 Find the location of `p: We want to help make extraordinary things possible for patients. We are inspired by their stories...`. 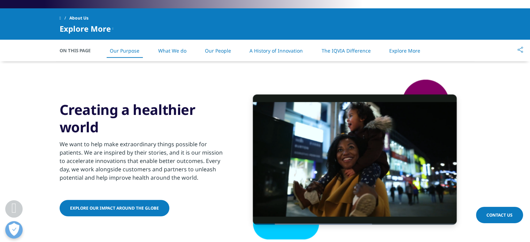

p: We want to help make extraordinary things possible for patients. We are inspired by their stories... is located at coordinates (144, 163).